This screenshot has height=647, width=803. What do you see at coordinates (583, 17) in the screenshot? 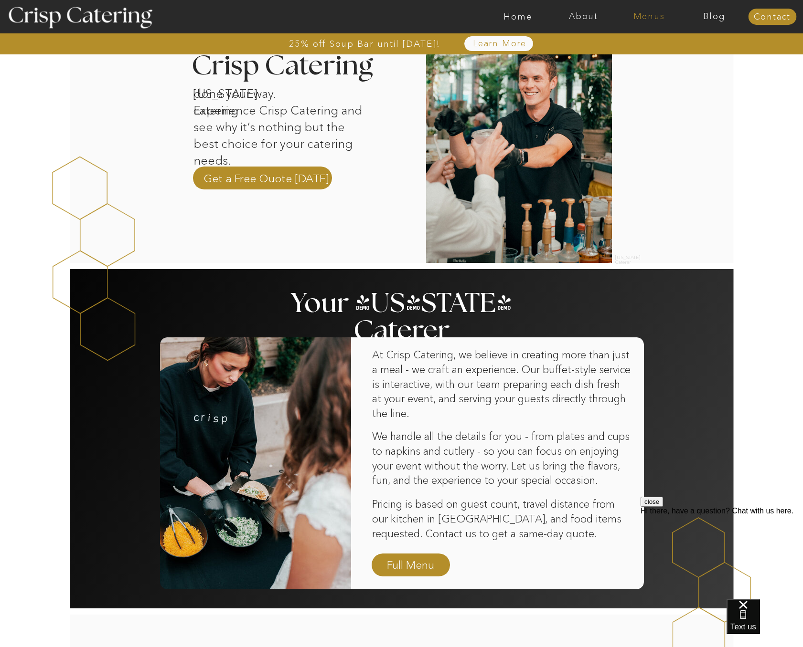
I see `a: About` at bounding box center [583, 17].